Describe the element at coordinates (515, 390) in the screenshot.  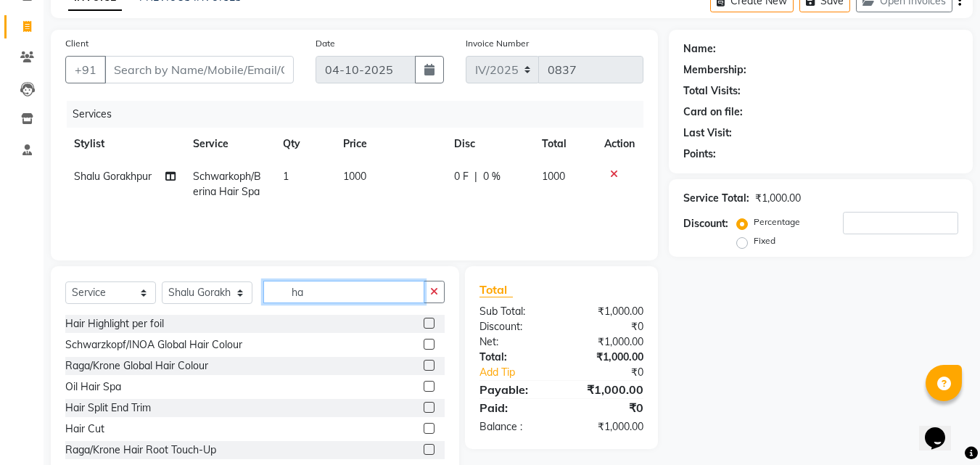
I see `div: Payable:` at that location.